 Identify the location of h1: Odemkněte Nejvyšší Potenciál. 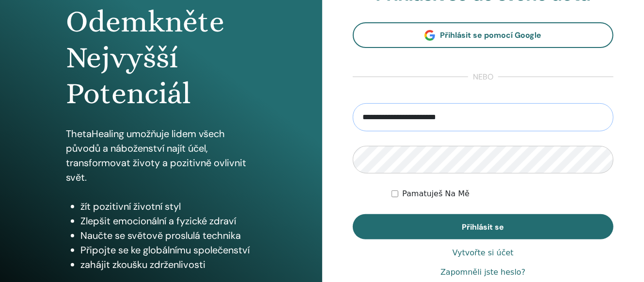
(161, 58).